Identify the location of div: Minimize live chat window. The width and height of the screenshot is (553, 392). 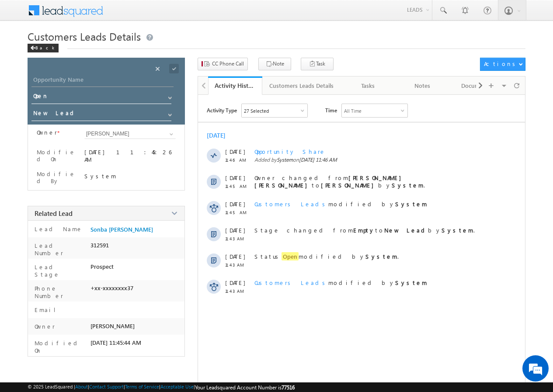
(154, 15).